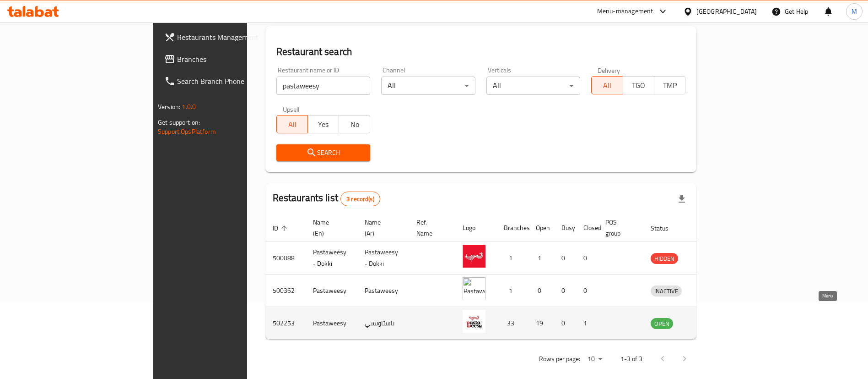  I want to click on span: Get support on:, so click(179, 123).